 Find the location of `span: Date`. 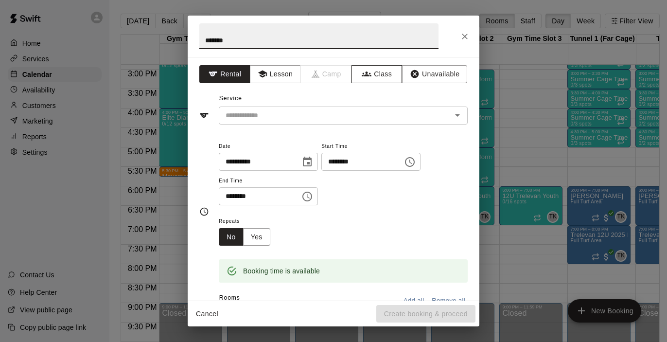

span: Date is located at coordinates (268, 146).